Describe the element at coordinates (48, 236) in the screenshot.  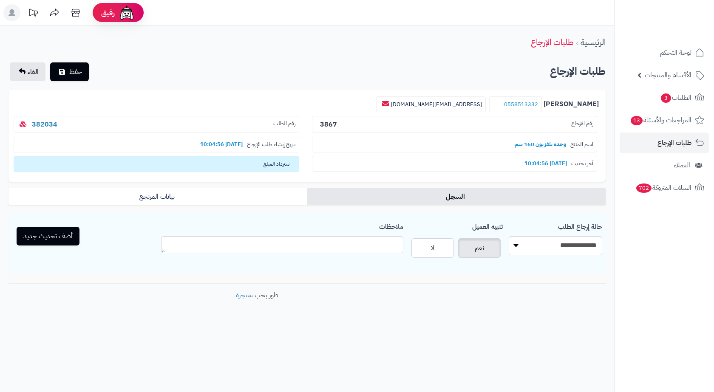
I see `button: أضف تحديث جديد` at that location.